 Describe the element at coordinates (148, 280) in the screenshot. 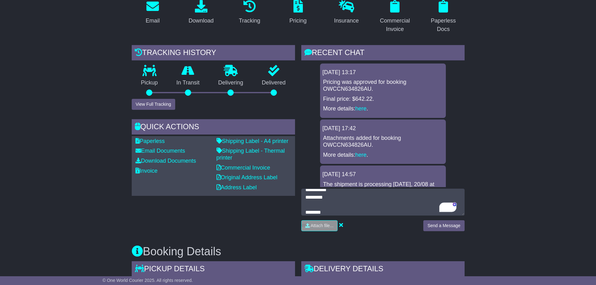

I see `span: © One World Courier 2025. All rights reserved.` at that location.